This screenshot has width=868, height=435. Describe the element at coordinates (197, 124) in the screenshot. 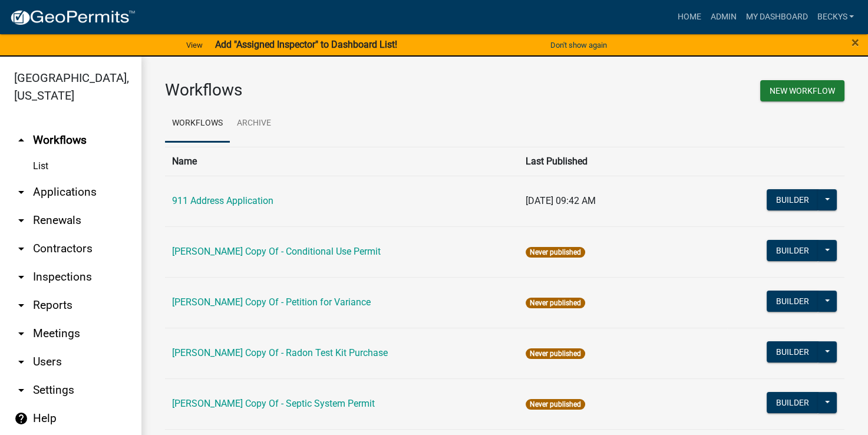

I see `a: Workflows` at that location.